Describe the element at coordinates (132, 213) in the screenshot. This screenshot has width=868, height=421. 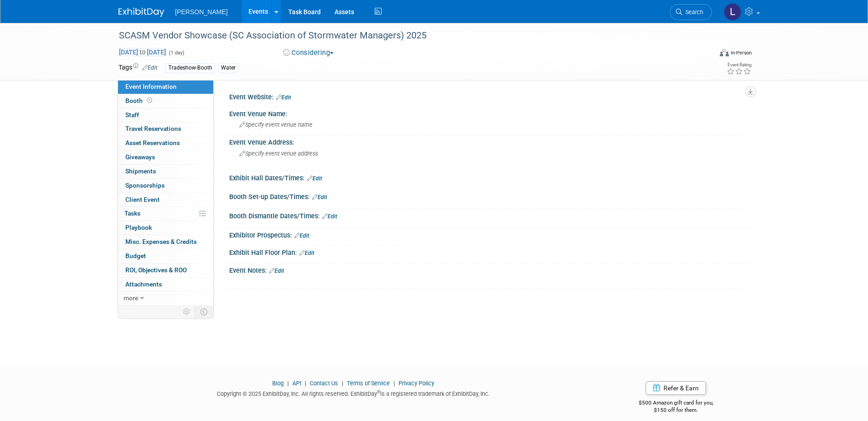
I see `span: Tasks` at that location.